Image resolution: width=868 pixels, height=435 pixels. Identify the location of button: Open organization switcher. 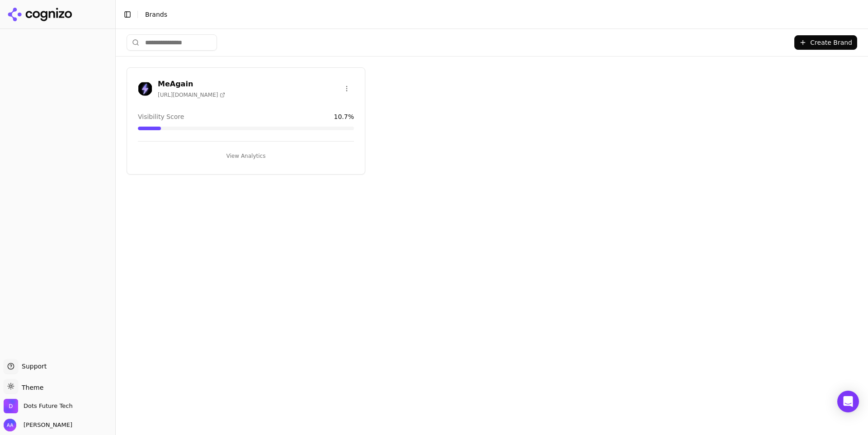
(38, 406).